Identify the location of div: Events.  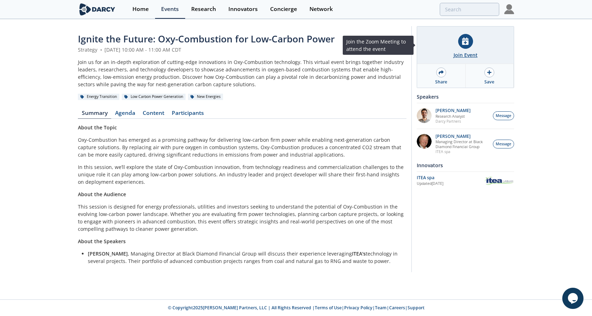
(170, 9).